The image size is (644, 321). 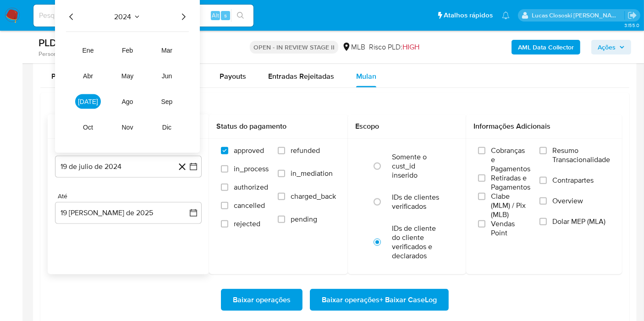 What do you see at coordinates (294, 47) in the screenshot?
I see `p: OPEN - IN REVIEW STAGE II` at bounding box center [294, 47].